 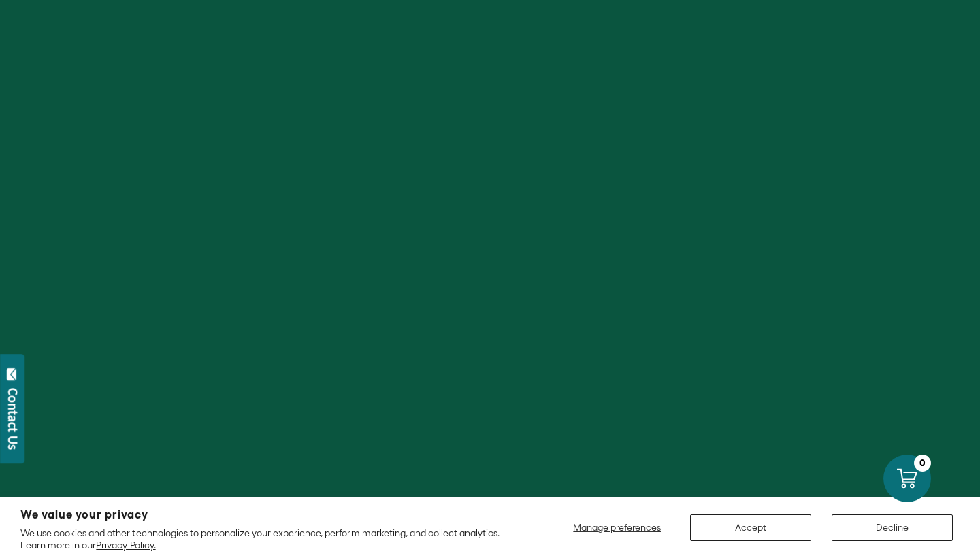 I want to click on div: 0, so click(x=922, y=462).